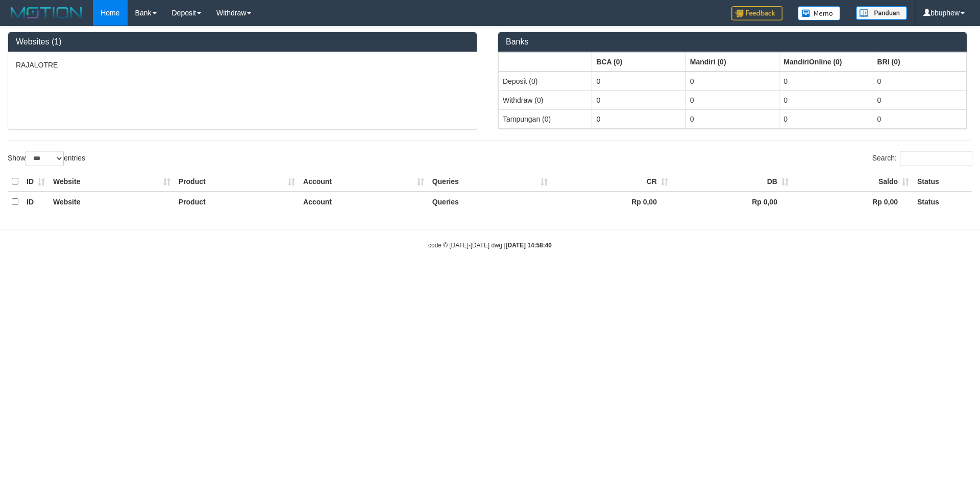 Image resolution: width=980 pixels, height=483 pixels. I want to click on h3: Banks, so click(732, 42).